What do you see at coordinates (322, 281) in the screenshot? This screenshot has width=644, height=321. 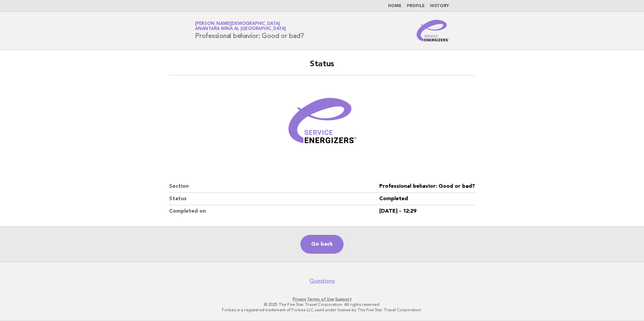 I see `a: Questions` at bounding box center [322, 281].